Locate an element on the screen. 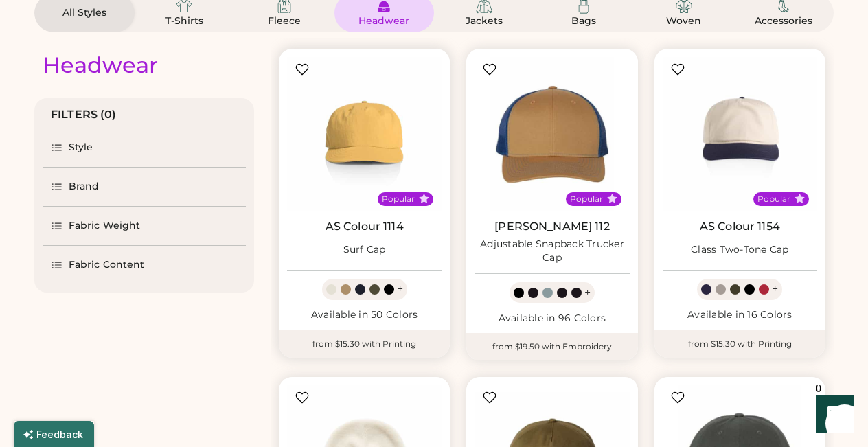 The image size is (868, 447). div: Jackets is located at coordinates (484, 21).